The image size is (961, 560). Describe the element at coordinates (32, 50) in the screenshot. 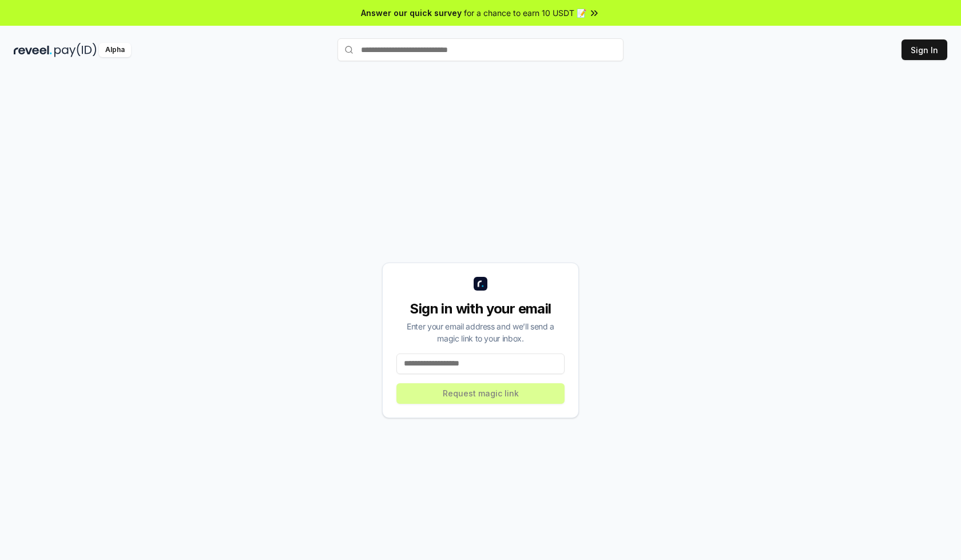

I see `img: reveel_dark` at that location.